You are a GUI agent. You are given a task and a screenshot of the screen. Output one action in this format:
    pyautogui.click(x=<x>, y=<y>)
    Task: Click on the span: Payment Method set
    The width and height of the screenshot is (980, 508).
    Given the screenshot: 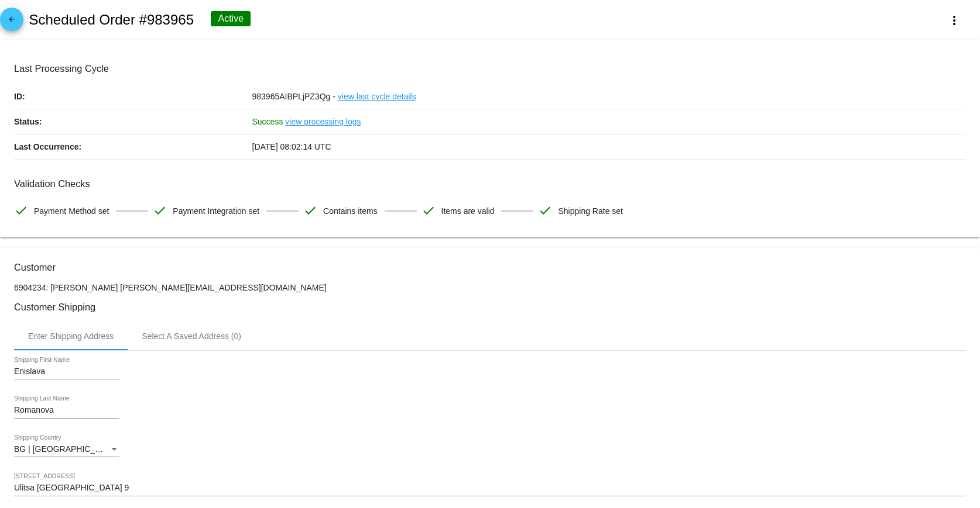 What is the action you would take?
    pyautogui.click(x=71, y=211)
    